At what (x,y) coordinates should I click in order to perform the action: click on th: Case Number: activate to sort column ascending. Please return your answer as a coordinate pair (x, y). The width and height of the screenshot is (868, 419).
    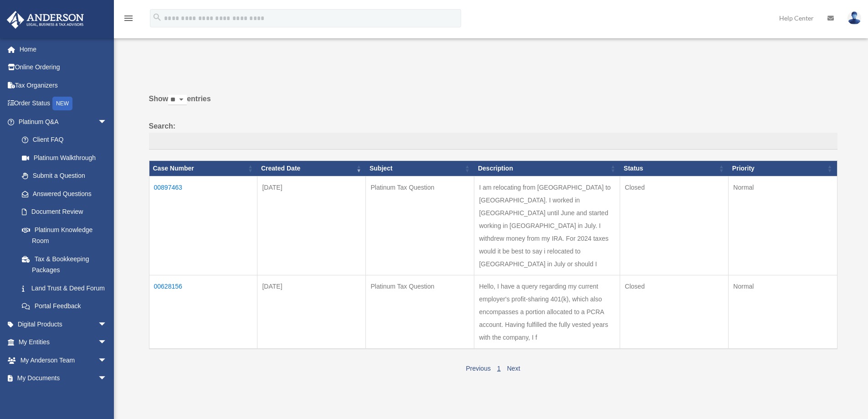
    Looking at the image, I should click on (203, 168).